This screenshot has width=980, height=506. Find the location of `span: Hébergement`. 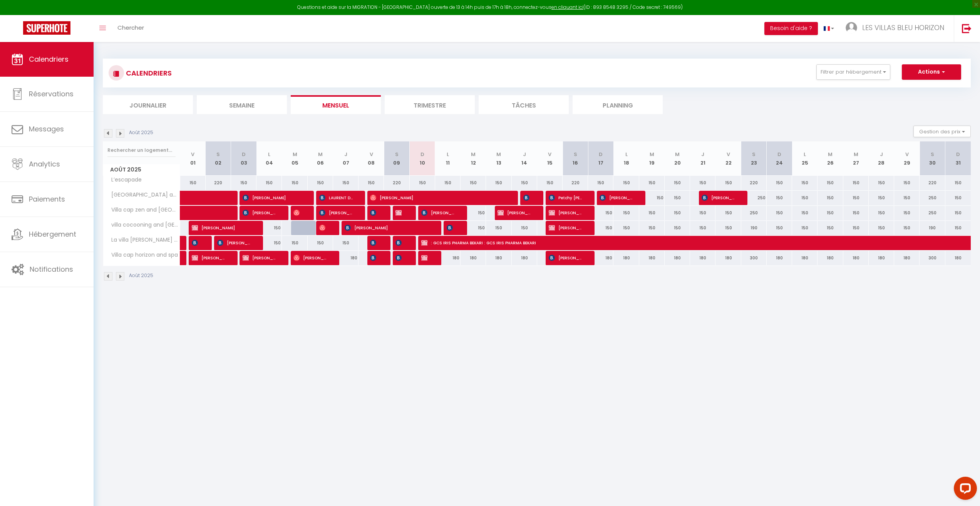

span: Hébergement is located at coordinates (53, 234).